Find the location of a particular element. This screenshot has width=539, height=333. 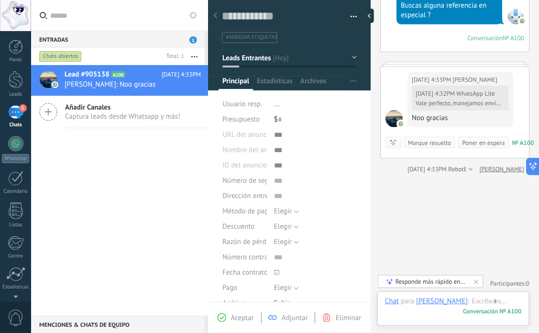

div: Chats is located at coordinates (16, 125).